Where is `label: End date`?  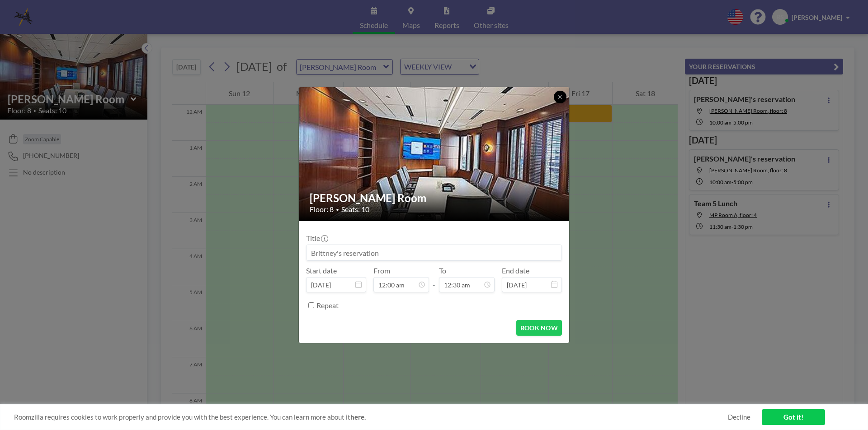
label: End date is located at coordinates (516, 271).